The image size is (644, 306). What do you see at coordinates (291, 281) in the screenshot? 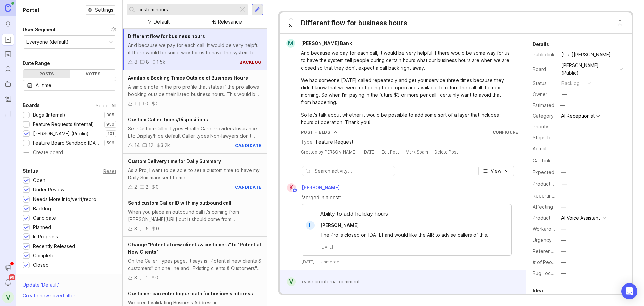
I see `div: V` at bounding box center [291, 281].